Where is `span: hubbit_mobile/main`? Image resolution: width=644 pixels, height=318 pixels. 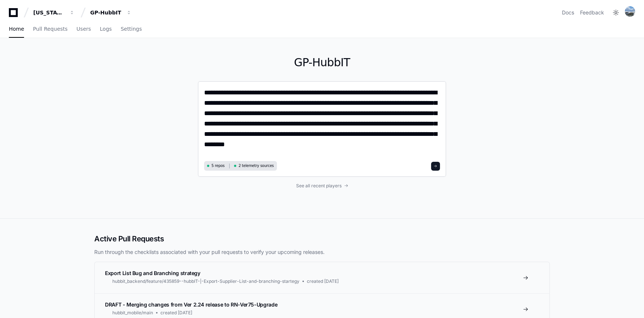 span: hubbit_mobile/main is located at coordinates (133, 313).